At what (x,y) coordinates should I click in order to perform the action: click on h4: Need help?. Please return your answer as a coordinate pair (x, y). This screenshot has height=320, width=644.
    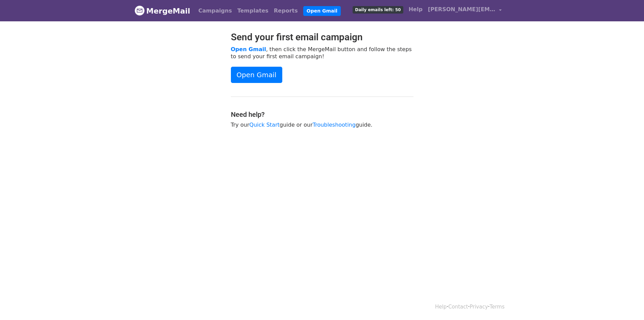
    Looking at the image, I should click on (322, 114).